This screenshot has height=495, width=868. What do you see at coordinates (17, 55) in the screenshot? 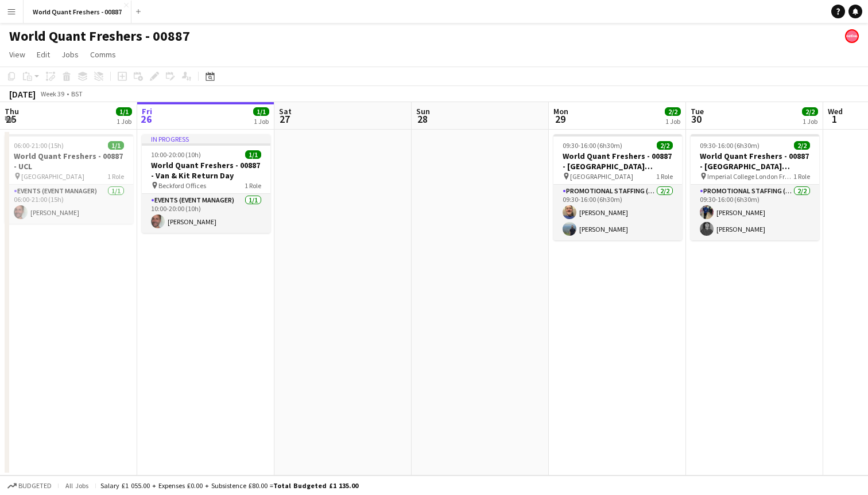
I see `span: View` at bounding box center [17, 55].